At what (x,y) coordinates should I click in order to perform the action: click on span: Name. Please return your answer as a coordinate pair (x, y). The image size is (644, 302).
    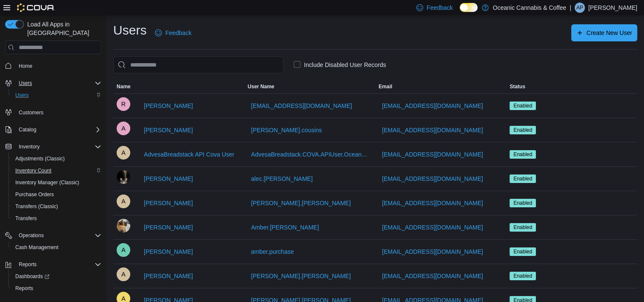
    Looking at the image, I should click on (123, 86).